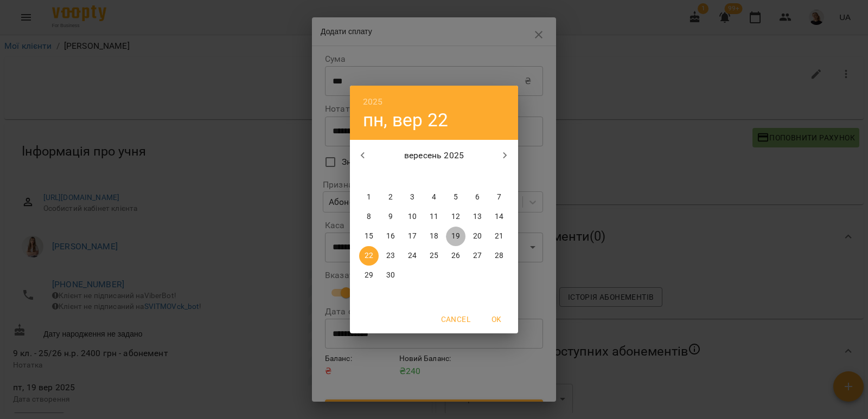  I want to click on h4: пн, вер 22, so click(405, 120).